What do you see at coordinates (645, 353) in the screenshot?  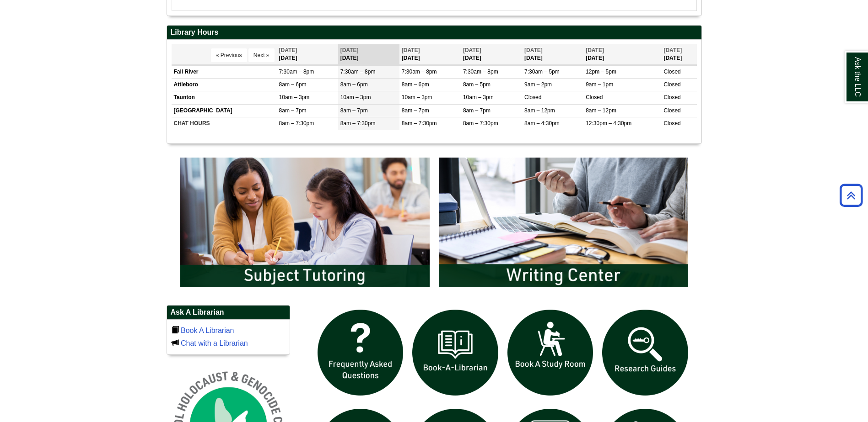 I see `img: Research Guides icon links to research guides web page` at bounding box center [645, 353].